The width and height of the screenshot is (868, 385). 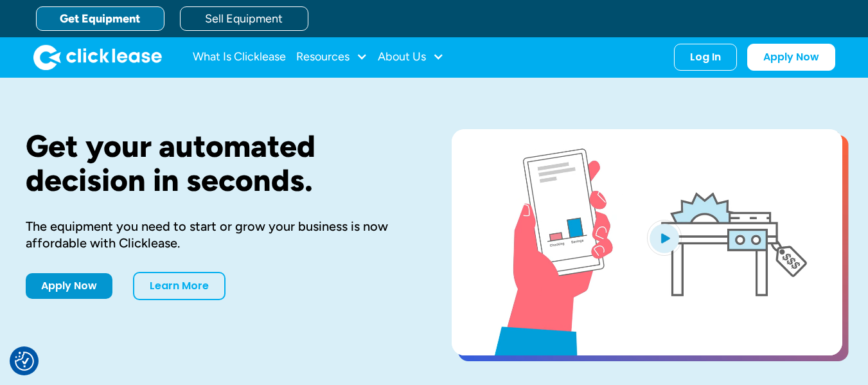 What do you see at coordinates (218, 235) in the screenshot?
I see `div: The equipment you need to start or grow your business is now affordable with Clicklease.` at bounding box center [218, 235].